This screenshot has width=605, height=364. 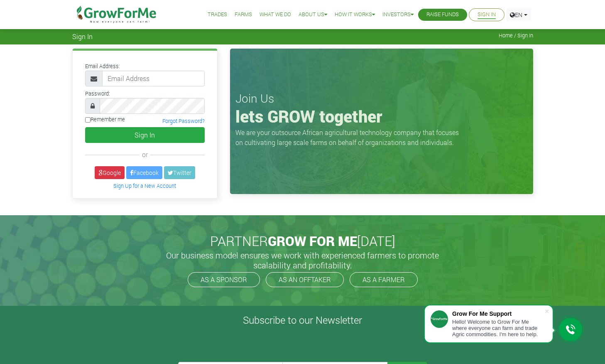 I want to click on a: About Us, so click(x=313, y=15).